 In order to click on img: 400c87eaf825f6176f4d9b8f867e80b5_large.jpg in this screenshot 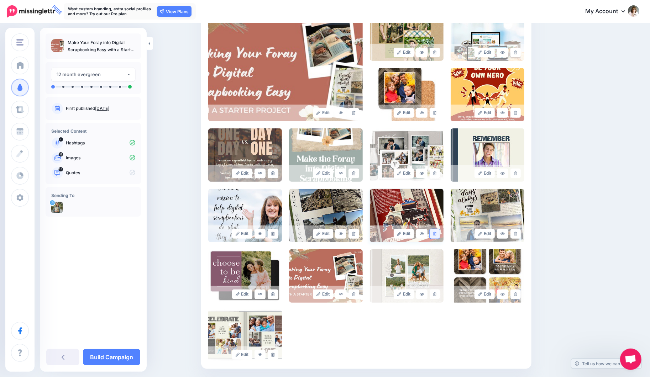, I will do `click(407, 216)`.